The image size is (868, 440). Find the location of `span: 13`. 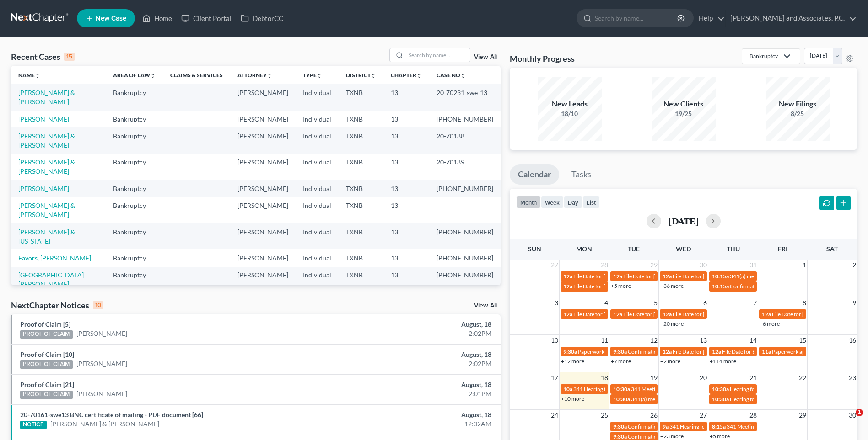

span: 13 is located at coordinates (703, 341).